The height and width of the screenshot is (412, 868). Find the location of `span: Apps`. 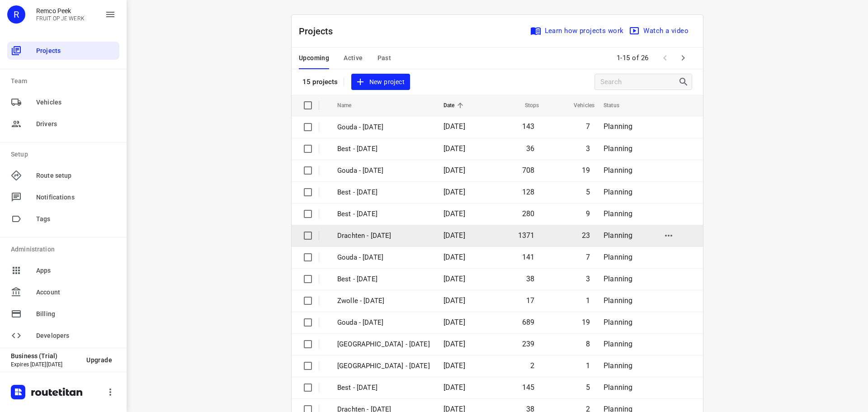

span: Apps is located at coordinates (76, 270).